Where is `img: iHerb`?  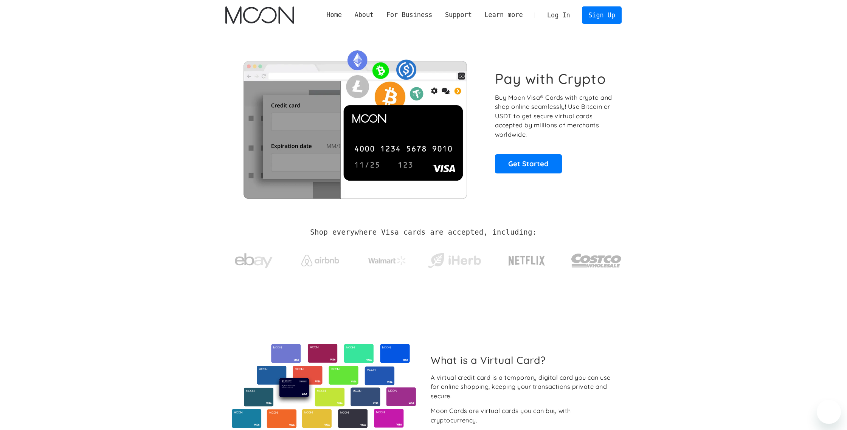
img: iHerb is located at coordinates (454, 261).